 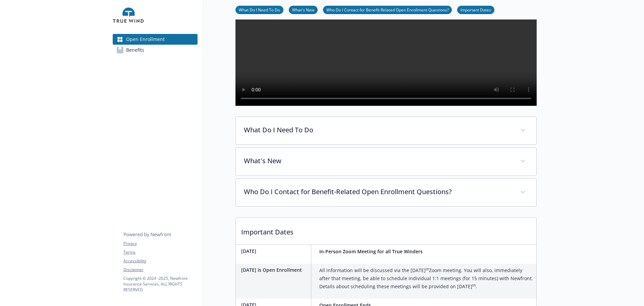 What do you see at coordinates (386, 162) in the screenshot?
I see `div: What's New` at bounding box center [386, 162].